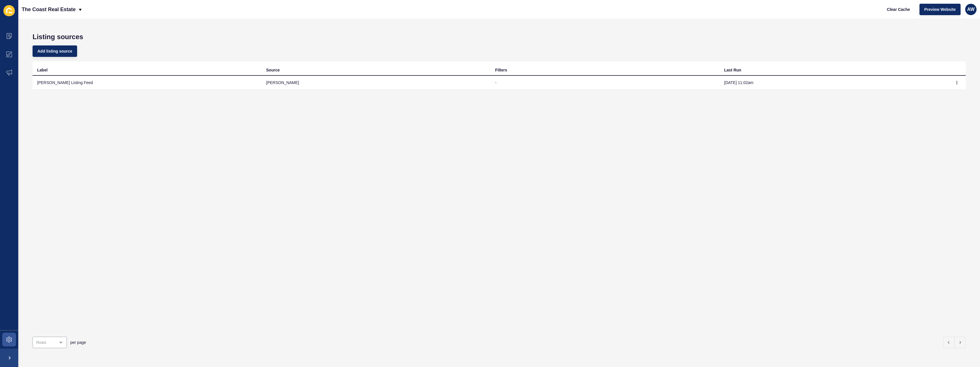  I want to click on span: Add listing source, so click(55, 51).